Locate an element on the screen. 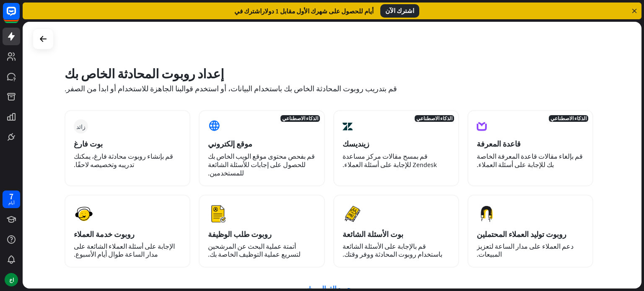 This screenshot has height=291, width=644. font: بوت الأسئلة الشائعة is located at coordinates (373, 234).